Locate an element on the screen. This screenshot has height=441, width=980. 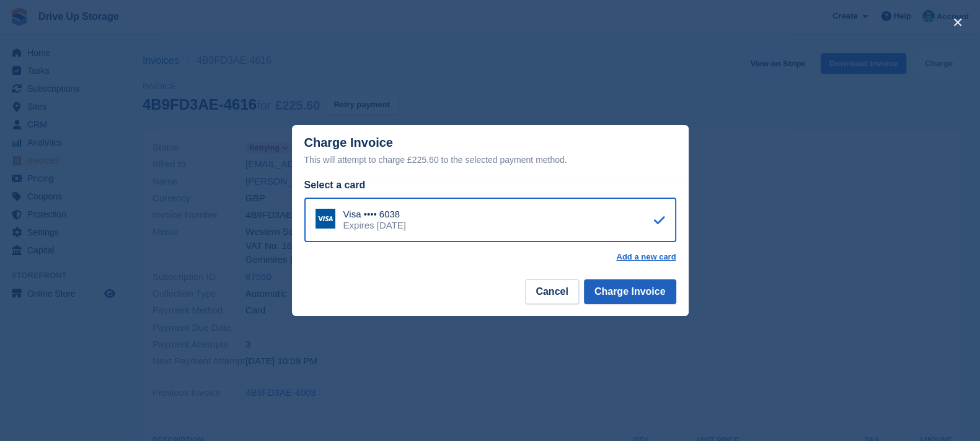
img: Visa Logo is located at coordinates (325, 218).